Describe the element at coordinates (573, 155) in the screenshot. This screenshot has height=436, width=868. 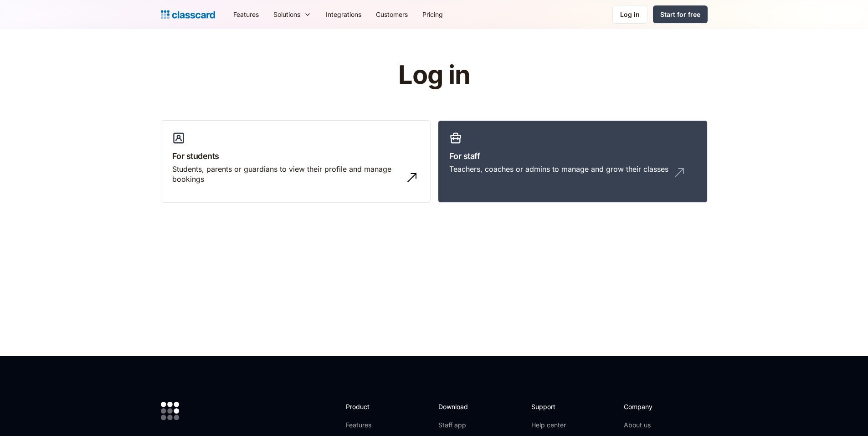
I see `h3: For staff` at that location.